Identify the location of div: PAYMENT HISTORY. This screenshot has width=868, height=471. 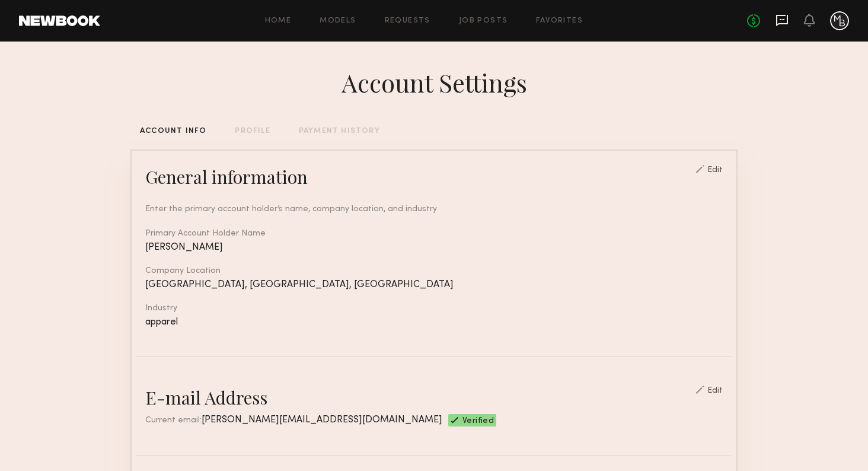
(339, 131).